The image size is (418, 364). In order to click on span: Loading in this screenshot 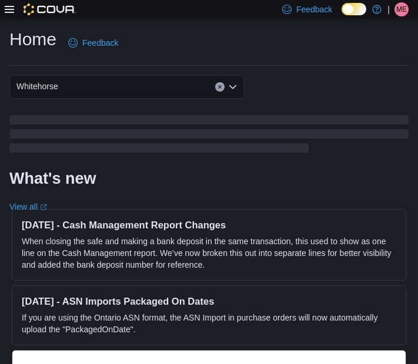, I will do `click(209, 136)`.